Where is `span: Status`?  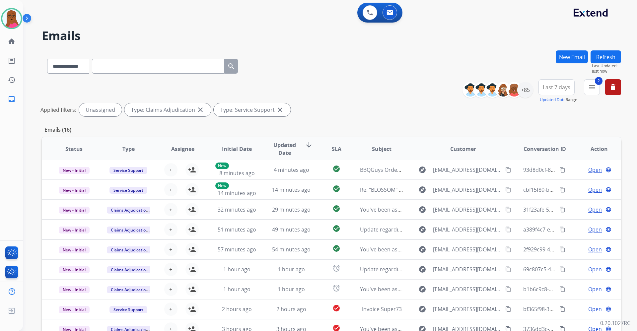
span: Status is located at coordinates (74, 149).